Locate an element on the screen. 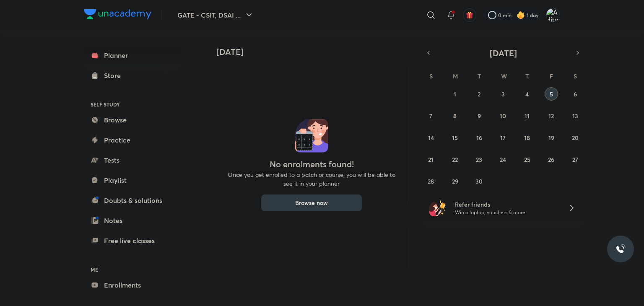 The width and height of the screenshot is (644, 306). button: September 29, 2025 is located at coordinates (455, 181).